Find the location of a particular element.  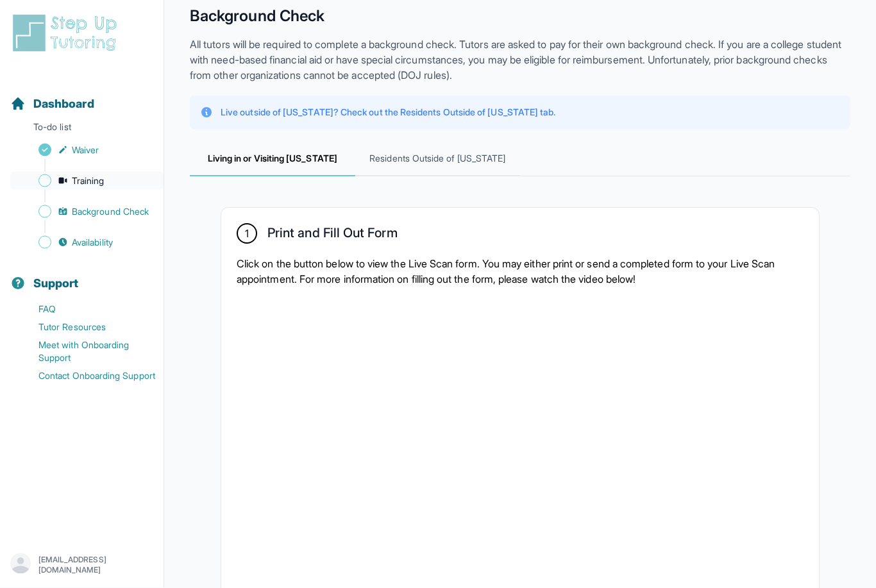

a: Training is located at coordinates (87, 180).